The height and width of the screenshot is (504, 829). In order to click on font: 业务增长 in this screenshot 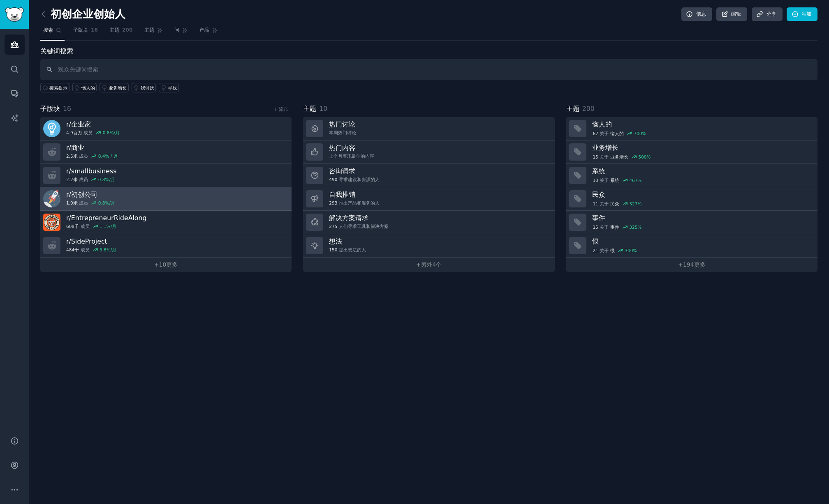, I will do `click(117, 88)`.